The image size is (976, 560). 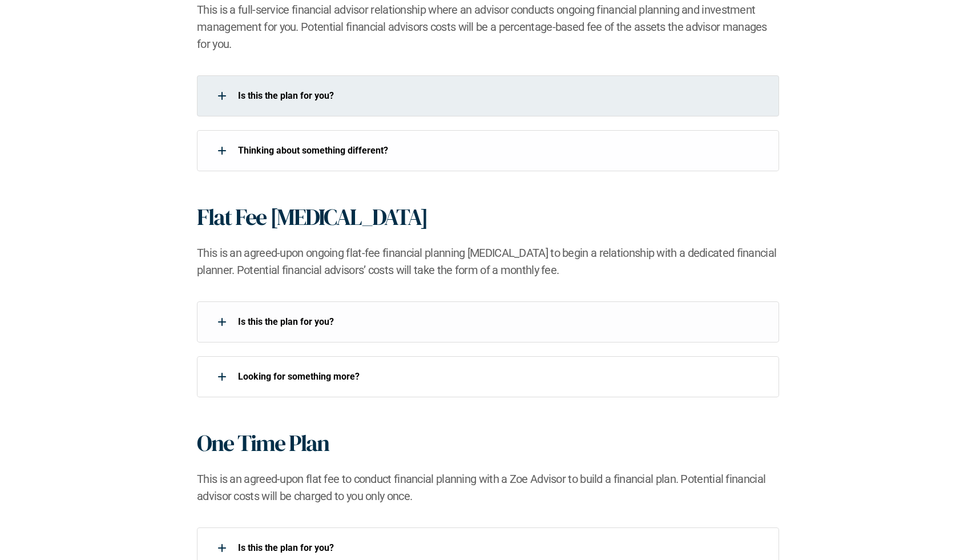 What do you see at coordinates (488, 27) in the screenshot?
I see `h2: This is a full-service financial advisor relationship where an advisor conducts ongoing financial...` at bounding box center [488, 27].